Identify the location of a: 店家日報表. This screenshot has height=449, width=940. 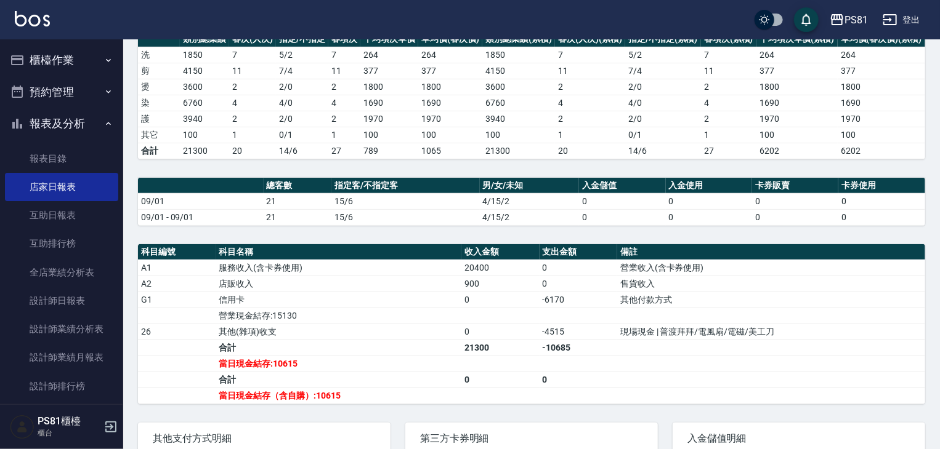
(62, 187).